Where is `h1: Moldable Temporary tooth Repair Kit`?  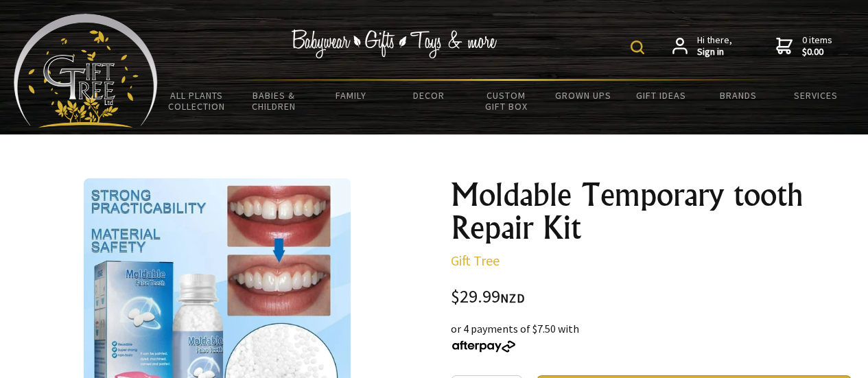 h1: Moldable Temporary tooth Repair Kit is located at coordinates (651, 211).